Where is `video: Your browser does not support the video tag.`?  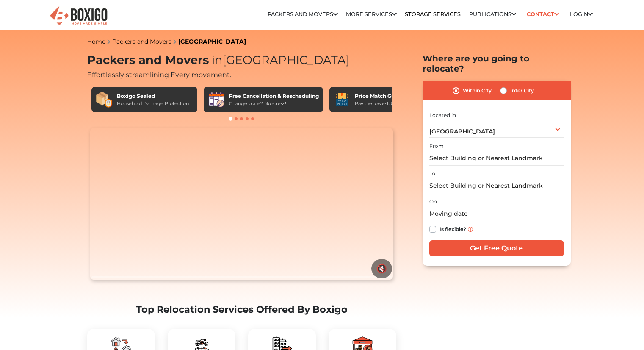
video: Your browser does not support the video tag. is located at coordinates (242, 204).